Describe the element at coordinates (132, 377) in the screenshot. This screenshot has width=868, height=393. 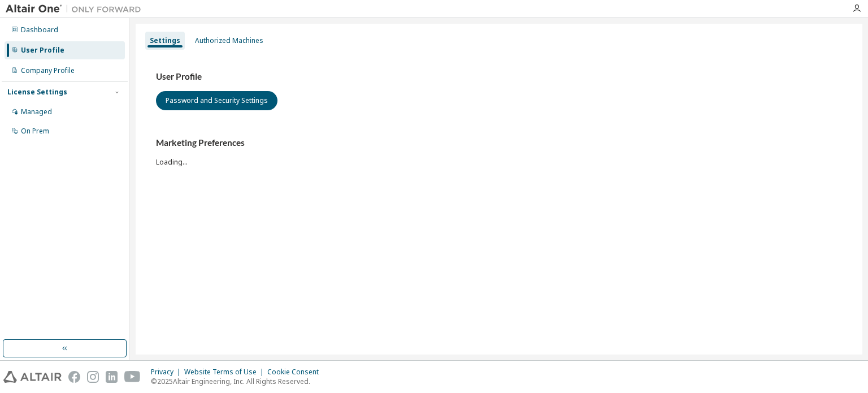
I see `img: youtube.svg` at that location.